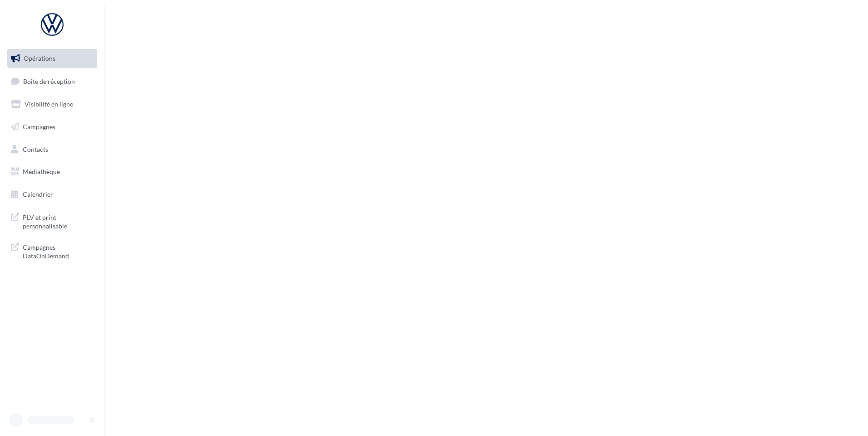 This screenshot has height=436, width=868. Describe the element at coordinates (52, 150) in the screenshot. I see `a: Contacts` at that location.